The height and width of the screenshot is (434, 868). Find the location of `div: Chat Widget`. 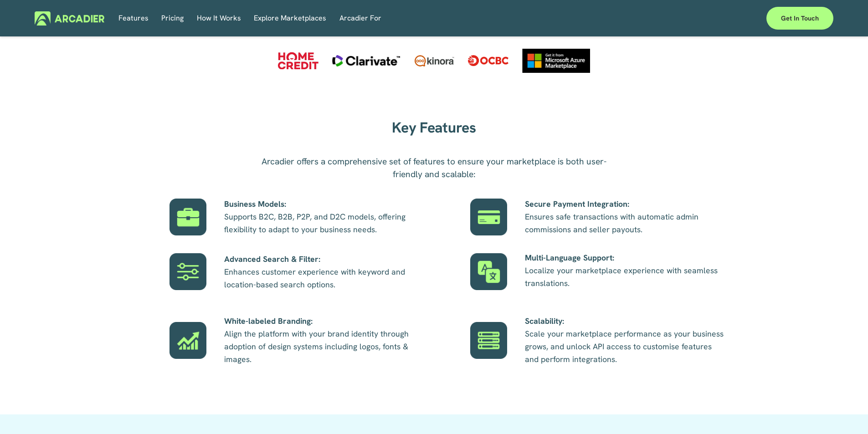

div: Chat Widget is located at coordinates (846, 412).